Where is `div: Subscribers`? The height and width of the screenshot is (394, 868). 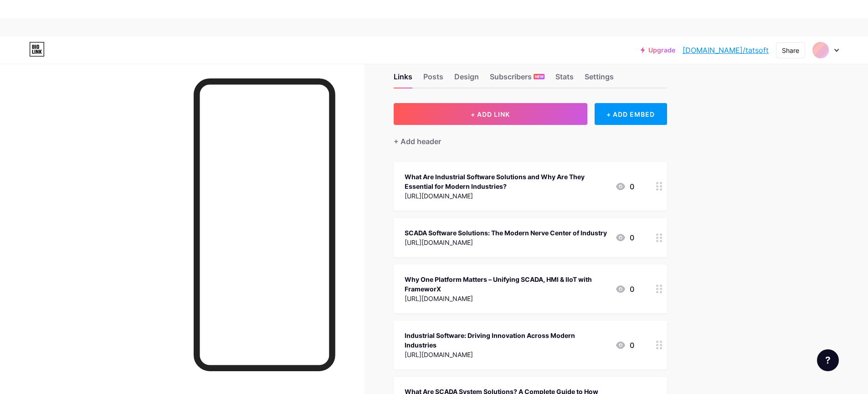
div: Subscribers is located at coordinates (517, 79).